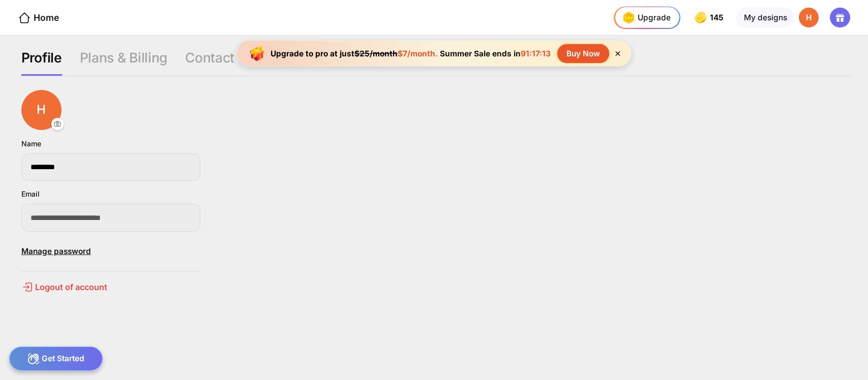 The image size is (868, 380). I want to click on div: Summer Sale ends in, so click(495, 53).